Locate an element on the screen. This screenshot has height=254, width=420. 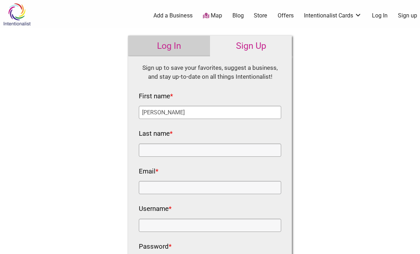
div: Sign up to save your favorites, suggest a business, and stay up-to-date on all things Intentional... is located at coordinates (210, 72).